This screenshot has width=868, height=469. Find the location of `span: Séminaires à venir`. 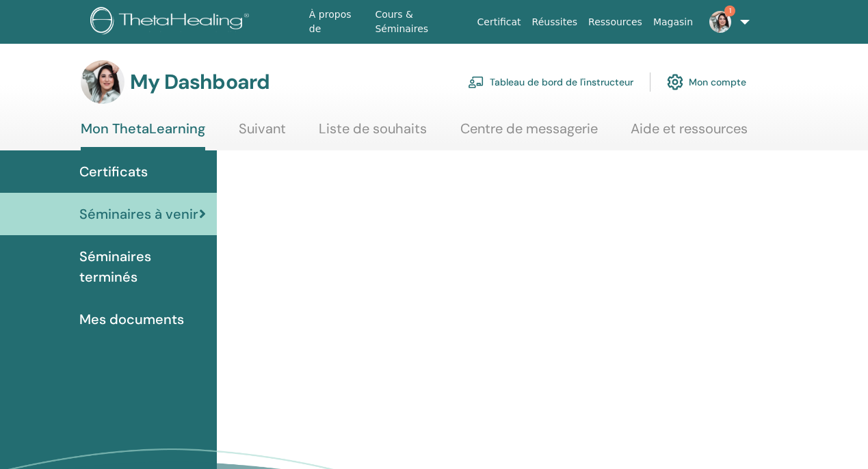

span: Séminaires à venir is located at coordinates (139, 214).